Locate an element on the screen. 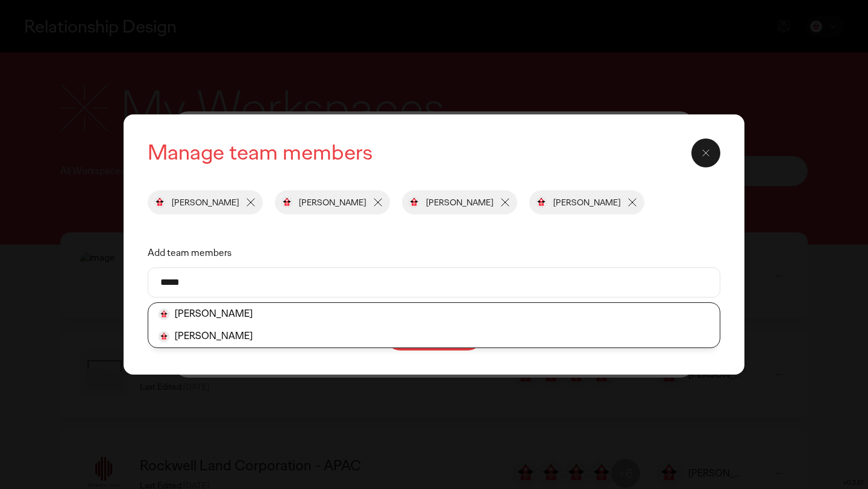 This screenshot has height=489, width=868. img: bea.besa@ogilvy.com is located at coordinates (287, 202).